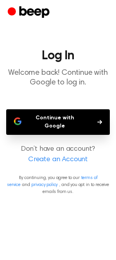 The width and height of the screenshot is (116, 260). What do you see at coordinates (58, 56) in the screenshot?
I see `h1: Log In` at bounding box center [58, 56].